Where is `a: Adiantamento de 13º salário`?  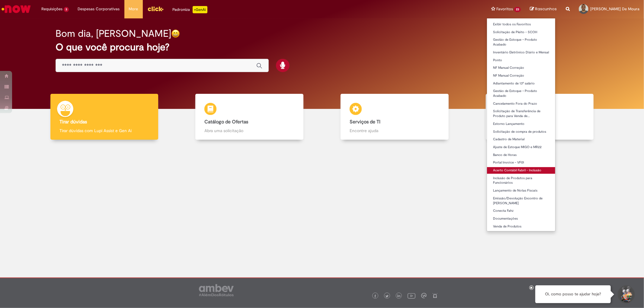 a: Adiantamento de 13º salário is located at coordinates (521, 84).